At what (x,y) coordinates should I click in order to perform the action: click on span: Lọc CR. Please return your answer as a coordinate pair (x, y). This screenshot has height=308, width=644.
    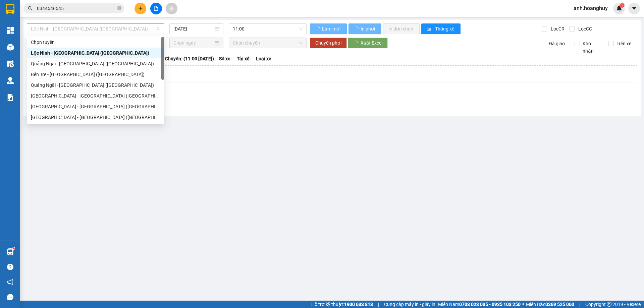
    Looking at the image, I should click on (557, 29).